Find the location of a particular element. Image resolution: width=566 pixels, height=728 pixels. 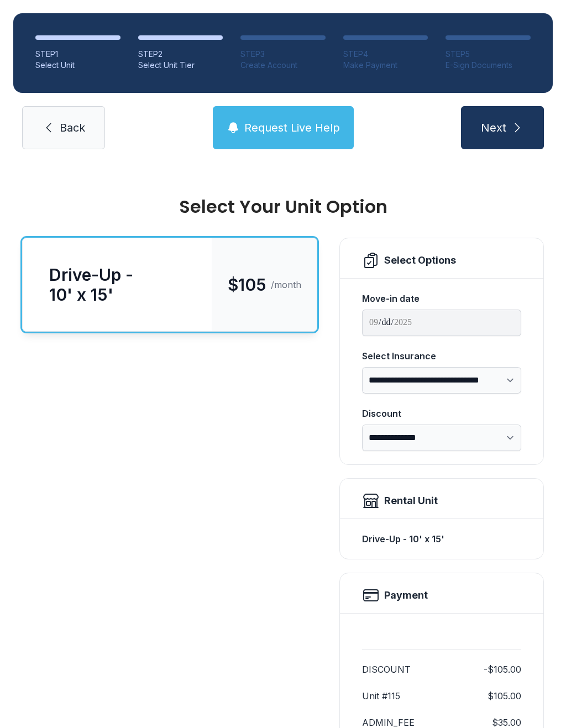

div: Discount is located at coordinates (442, 413).